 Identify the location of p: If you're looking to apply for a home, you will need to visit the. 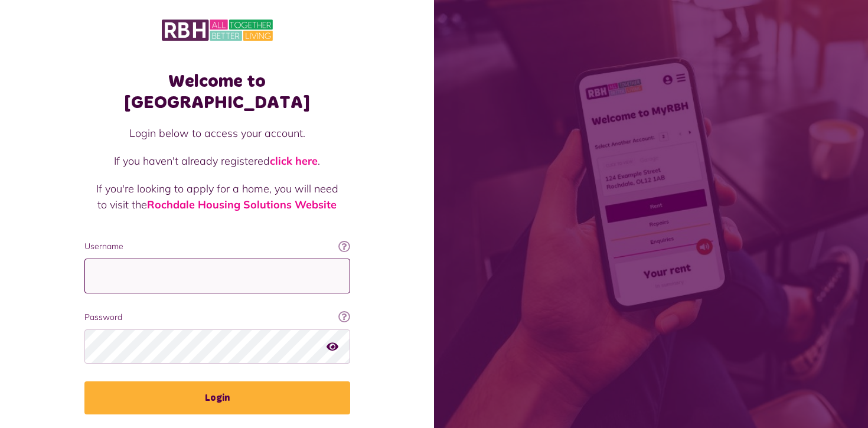
(217, 197).